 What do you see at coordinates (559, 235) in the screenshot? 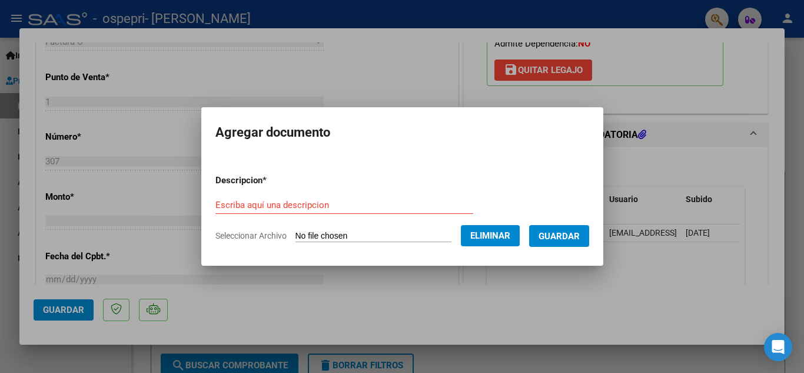
I see `button: Guardar` at bounding box center [559, 235].